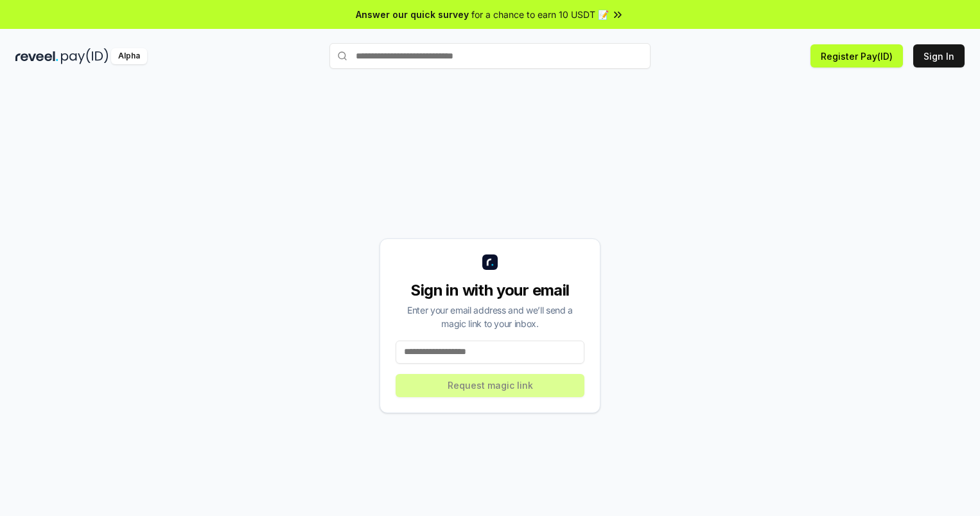 The height and width of the screenshot is (516, 980). Describe the element at coordinates (37, 56) in the screenshot. I see `img: reveel_dark` at that location.